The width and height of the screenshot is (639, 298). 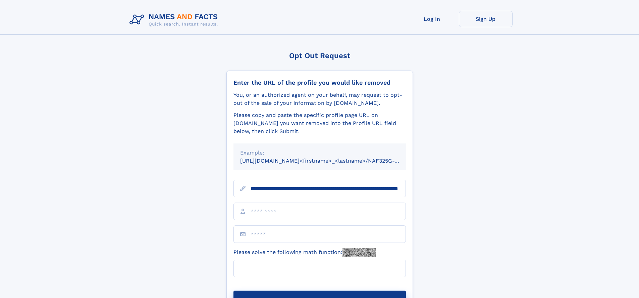 I want to click on label: Please solve the following math function:, so click(x=305, y=252).